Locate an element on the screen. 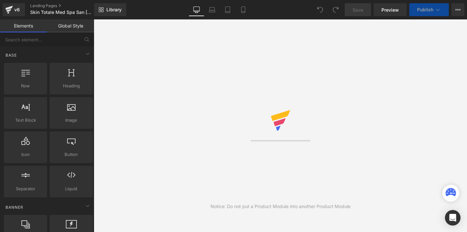  span: Heading is located at coordinates (71, 86).